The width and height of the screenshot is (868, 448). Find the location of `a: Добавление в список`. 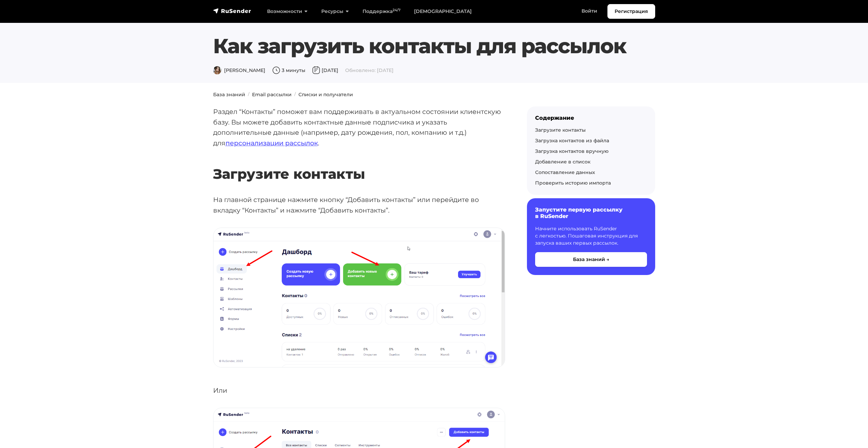

a: Добавление в список is located at coordinates (563, 161).